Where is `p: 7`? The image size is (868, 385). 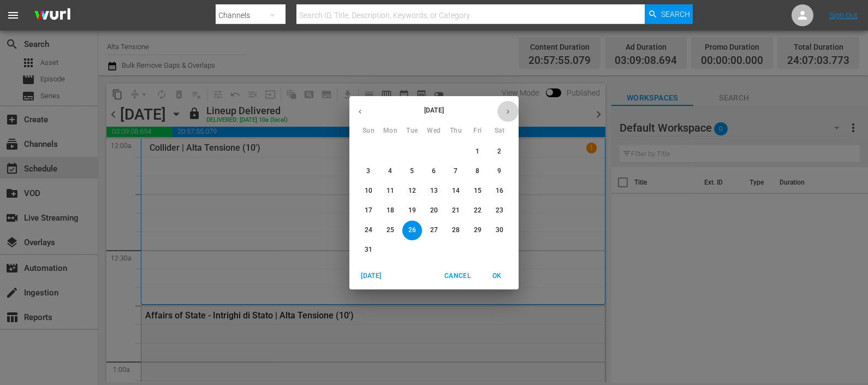
p: 7 is located at coordinates (456, 171).